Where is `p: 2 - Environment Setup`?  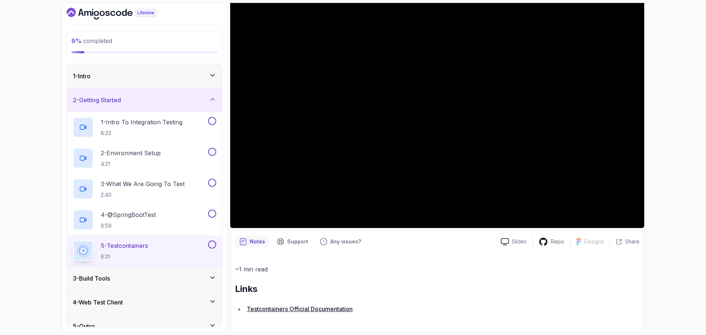
p: 2 - Environment Setup is located at coordinates (131, 153).